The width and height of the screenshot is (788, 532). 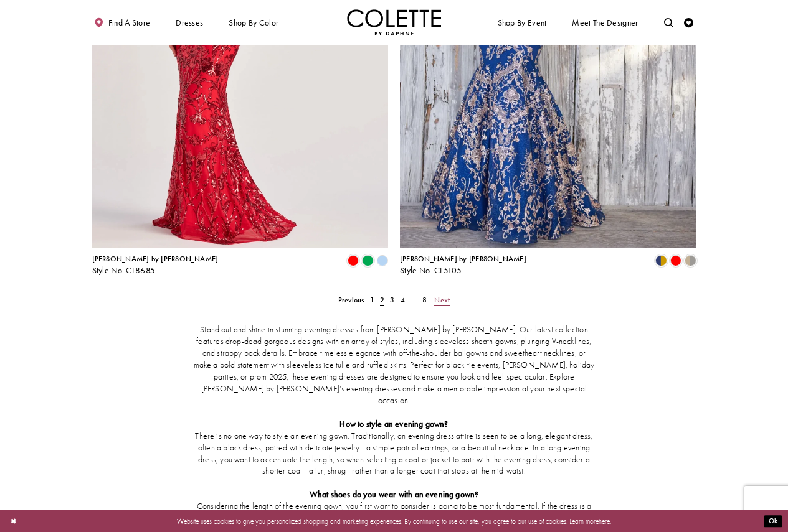 I want to click on p: Website uses cookies to give you personalized shopping and marketing experiences. By continuing t..., so click(x=393, y=521).